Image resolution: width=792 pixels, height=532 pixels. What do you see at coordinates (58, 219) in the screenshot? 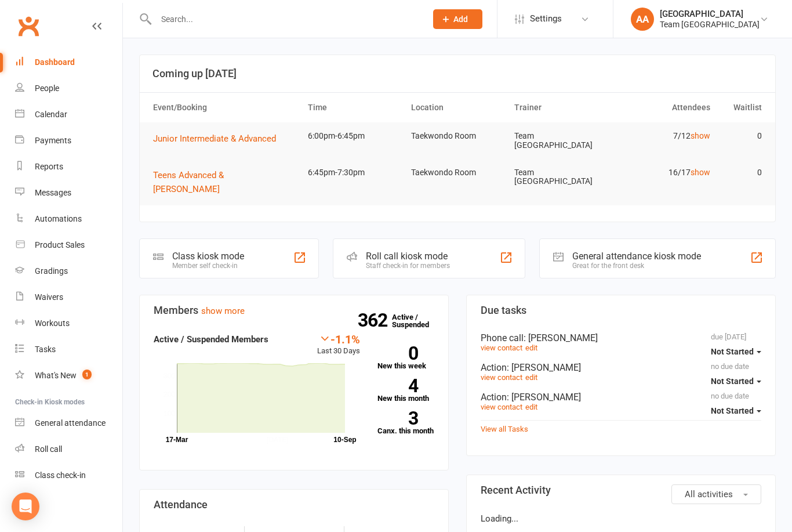
I see `div: Automations` at bounding box center [58, 219].